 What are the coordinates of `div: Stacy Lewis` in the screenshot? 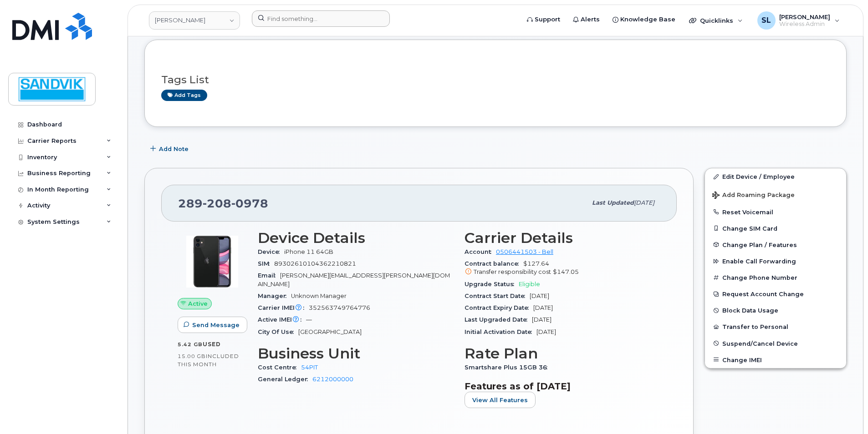 It's located at (798, 21).